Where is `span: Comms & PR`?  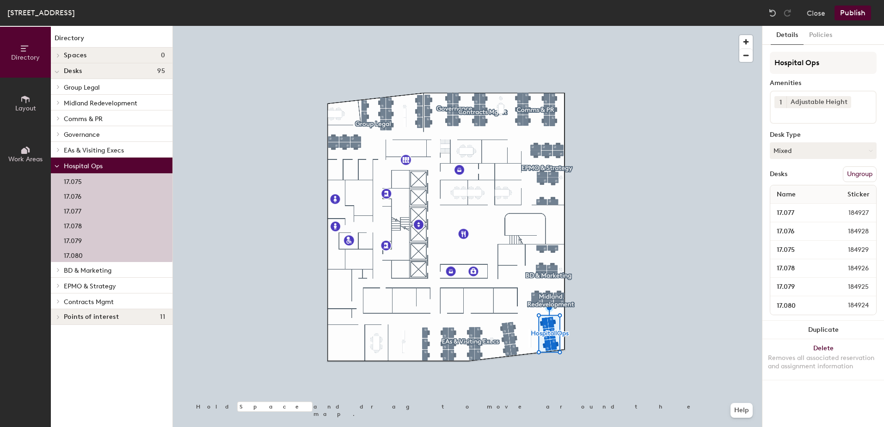 span: Comms & PR is located at coordinates (83, 119).